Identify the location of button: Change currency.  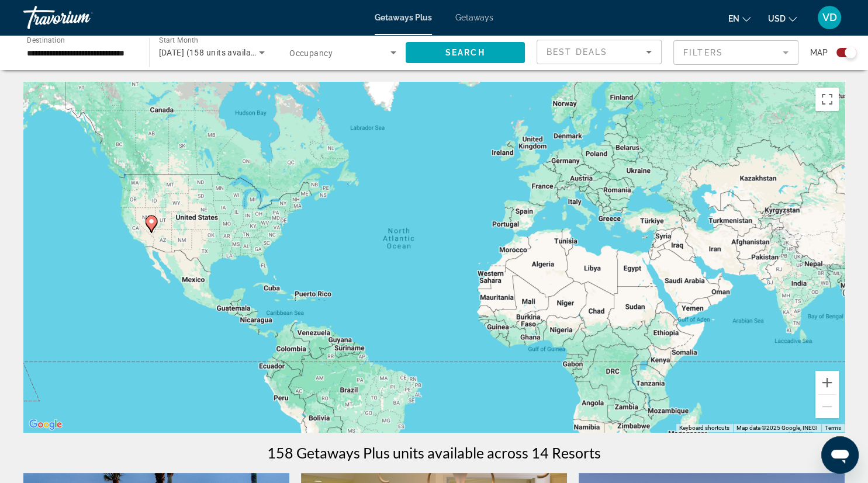
(782, 18).